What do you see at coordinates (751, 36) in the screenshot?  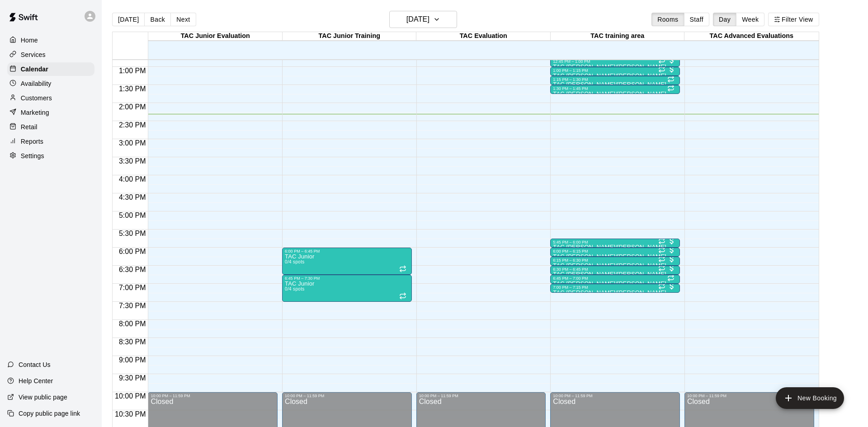 I see `div: TAC Advanced Evaluations` at bounding box center [751, 36].